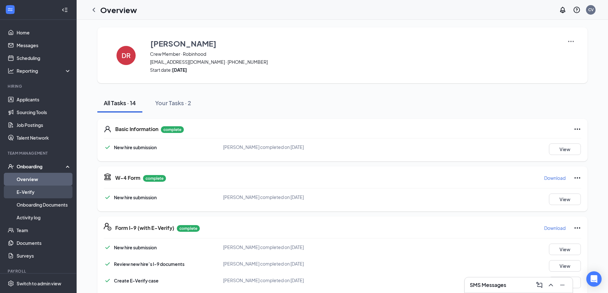 This screenshot has height=293, width=608. I want to click on div: Hiring, so click(39, 86).